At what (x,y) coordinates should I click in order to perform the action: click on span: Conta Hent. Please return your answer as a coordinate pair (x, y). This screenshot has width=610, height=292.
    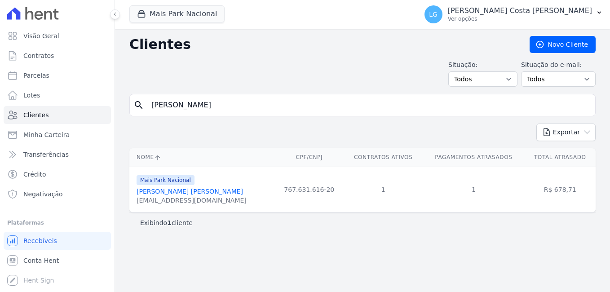
    Looking at the image, I should click on (41, 260).